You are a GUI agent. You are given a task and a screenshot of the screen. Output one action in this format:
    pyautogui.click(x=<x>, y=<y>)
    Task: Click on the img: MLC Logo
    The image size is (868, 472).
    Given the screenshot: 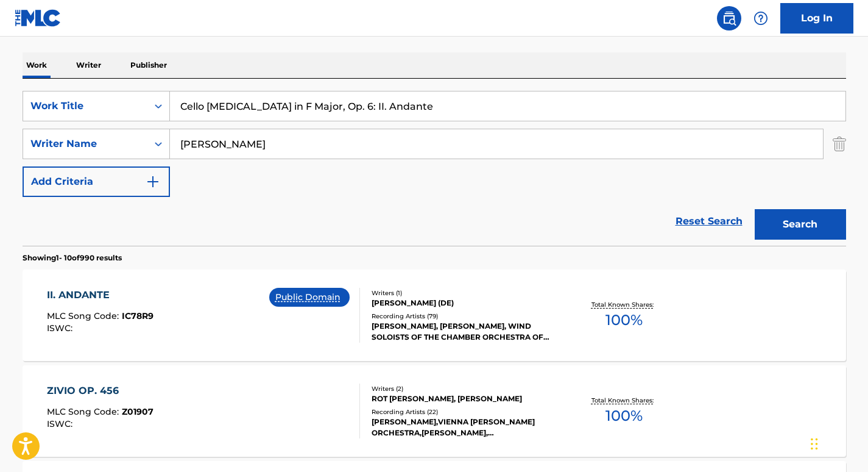 What is the action you would take?
    pyautogui.click(x=38, y=18)
    